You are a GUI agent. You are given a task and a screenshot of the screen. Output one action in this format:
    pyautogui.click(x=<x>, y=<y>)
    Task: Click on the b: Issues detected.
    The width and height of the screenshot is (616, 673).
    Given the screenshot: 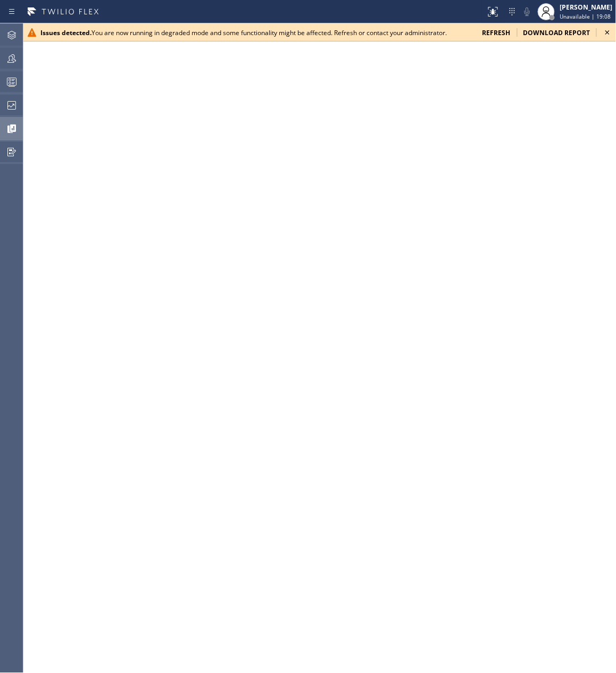 What is the action you would take?
    pyautogui.click(x=66, y=33)
    